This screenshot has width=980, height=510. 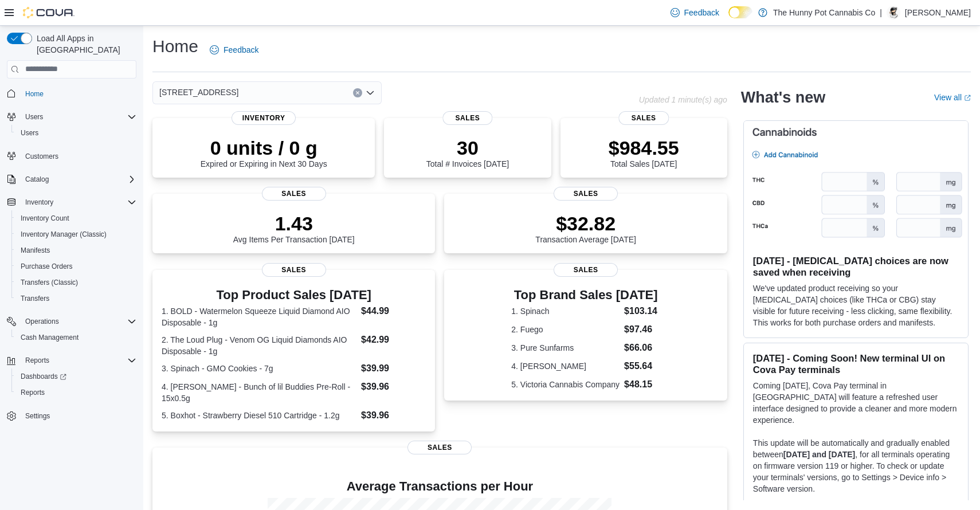 I want to click on dt: 2. The Loud Plug - Venom OG Liquid Diamonds AIO Disposable - 1g, so click(x=259, y=345).